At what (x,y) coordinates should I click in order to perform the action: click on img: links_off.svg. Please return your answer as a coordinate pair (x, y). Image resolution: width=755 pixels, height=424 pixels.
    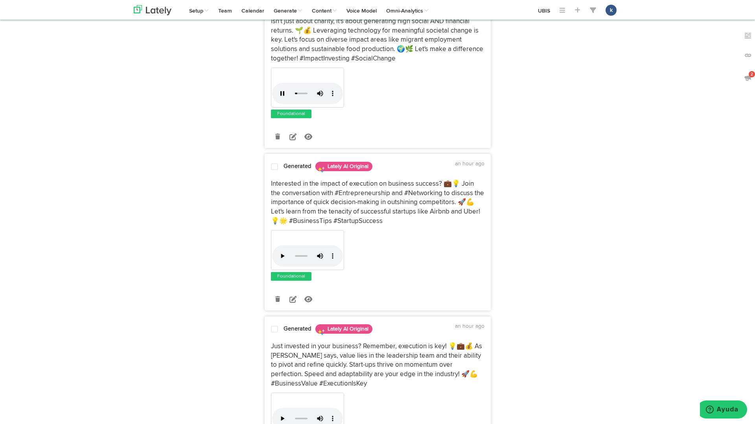
    Looking at the image, I should click on (747, 55).